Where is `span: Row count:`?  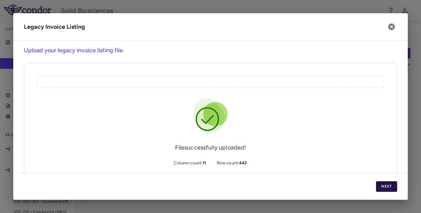 span: Row count: is located at coordinates (232, 163).